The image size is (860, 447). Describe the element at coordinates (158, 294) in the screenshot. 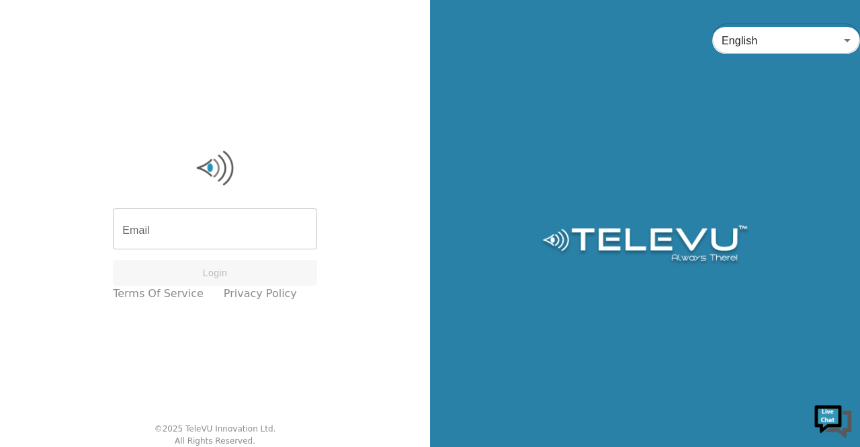

I see `a: Terms of Service` at that location.